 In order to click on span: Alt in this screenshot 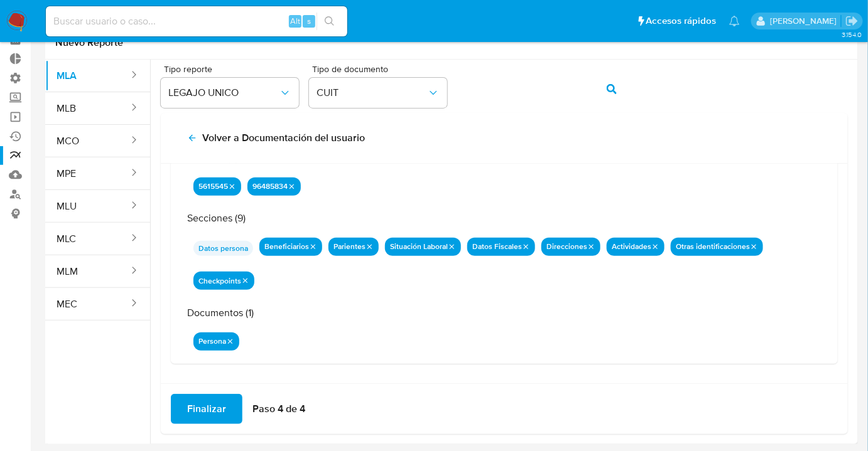, I will do `click(295, 21)`.